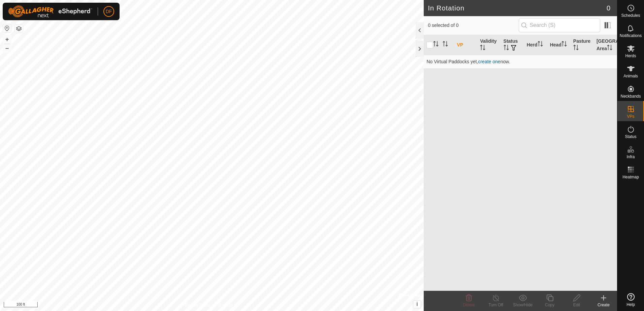 The image size is (644, 311). What do you see at coordinates (631, 137) in the screenshot?
I see `span: Status` at bounding box center [631, 137].